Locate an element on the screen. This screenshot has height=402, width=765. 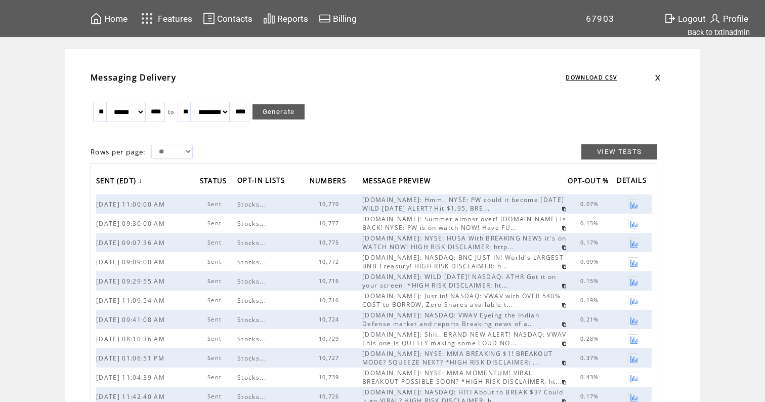
span: 0.07% is located at coordinates (591, 204).